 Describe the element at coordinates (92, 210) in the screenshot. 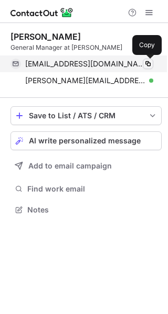

I see `span: Notes` at that location.